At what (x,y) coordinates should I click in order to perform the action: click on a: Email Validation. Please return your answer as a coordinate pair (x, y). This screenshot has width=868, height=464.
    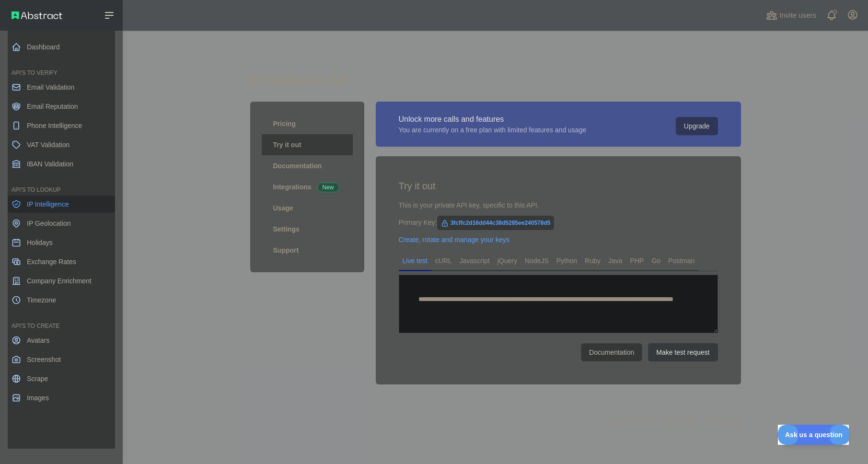
    Looking at the image, I should click on (61, 87).